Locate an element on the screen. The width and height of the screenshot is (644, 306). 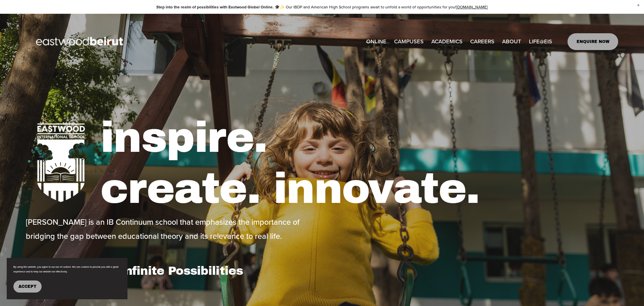
section: Cookie banner is located at coordinates (67, 278).